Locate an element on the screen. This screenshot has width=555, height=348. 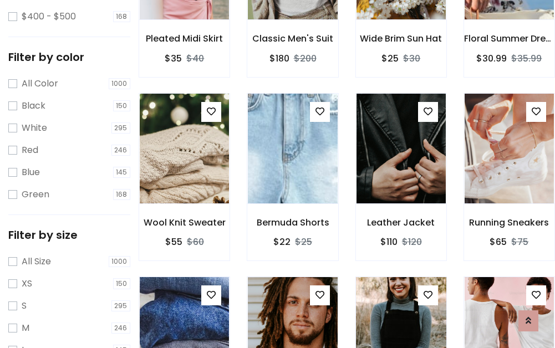
label: White is located at coordinates (34, 128).